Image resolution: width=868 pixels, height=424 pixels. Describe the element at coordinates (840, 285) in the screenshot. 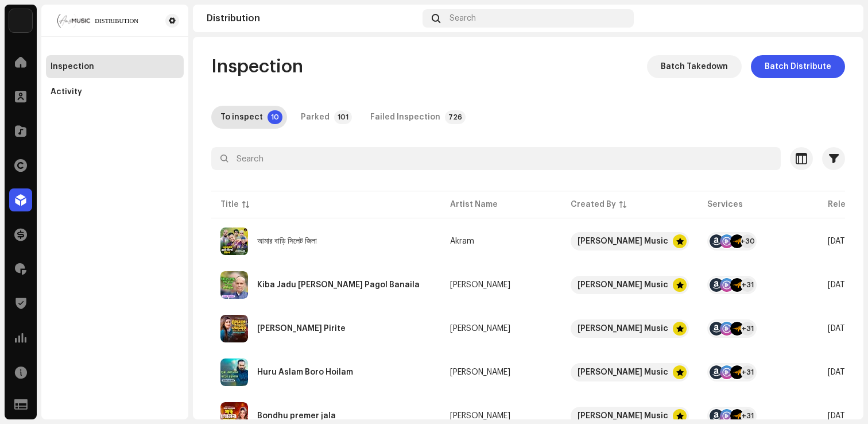

I see `span: Jun 22, 2024` at that location.